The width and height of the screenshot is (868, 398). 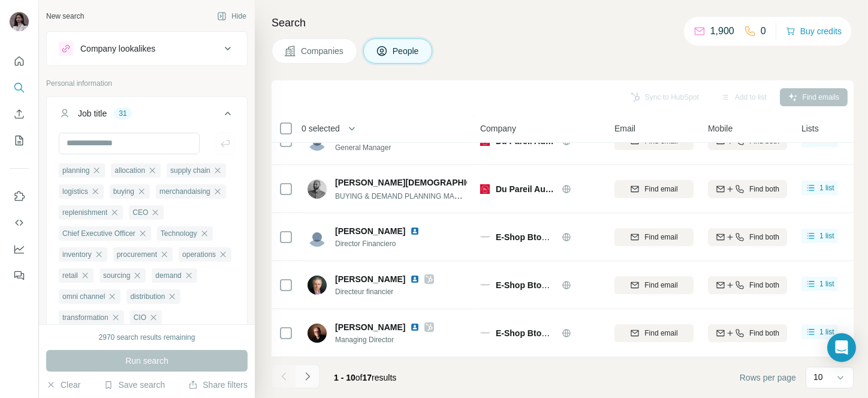 What do you see at coordinates (19, 249) in the screenshot?
I see `button: Dashboard` at bounding box center [19, 249].